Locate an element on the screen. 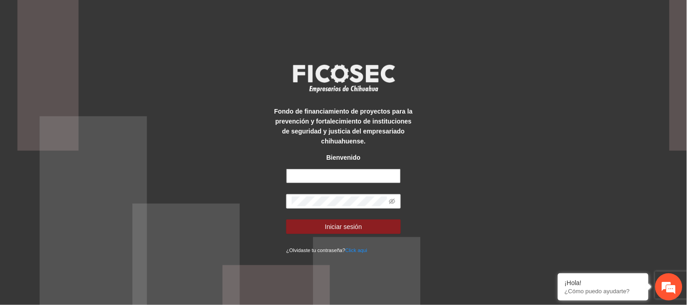 The width and height of the screenshot is (687, 305). small: ¿Olvidaste tu contraseña? is located at coordinates (327, 251).